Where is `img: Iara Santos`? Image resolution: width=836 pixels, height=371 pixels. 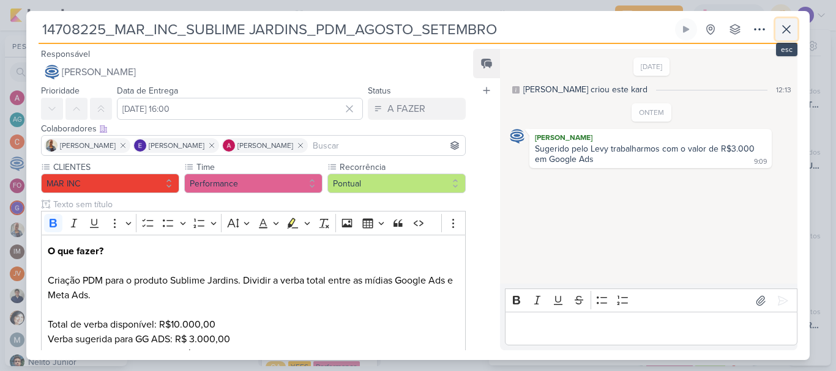 img: Iara Santos is located at coordinates (51, 146).